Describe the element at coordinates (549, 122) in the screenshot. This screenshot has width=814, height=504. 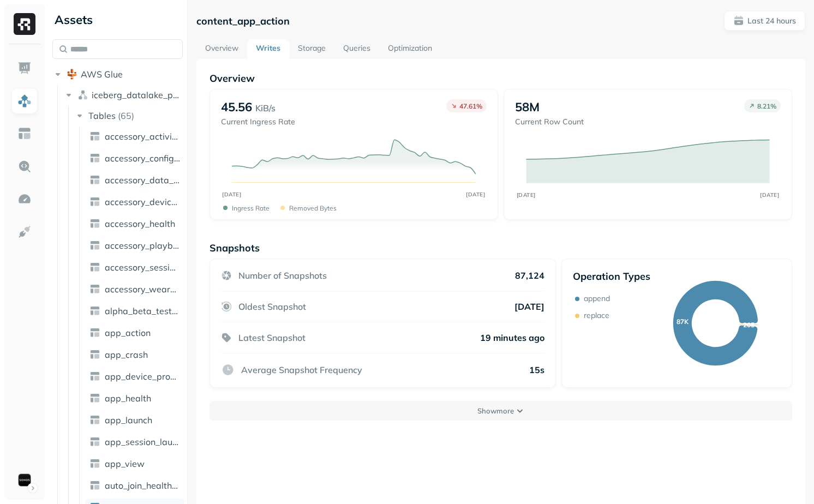
I see `p: Current Row Count` at that location.